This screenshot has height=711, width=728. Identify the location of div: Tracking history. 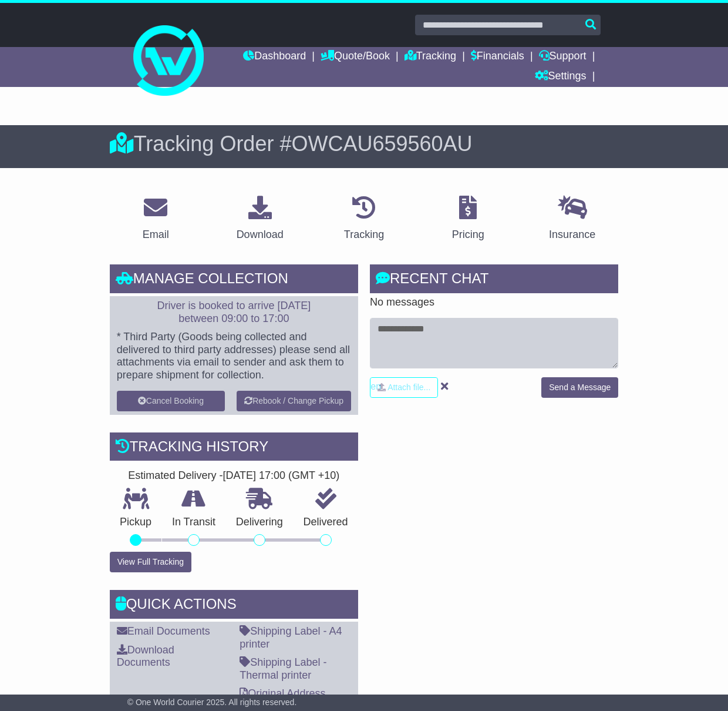
(234, 448).